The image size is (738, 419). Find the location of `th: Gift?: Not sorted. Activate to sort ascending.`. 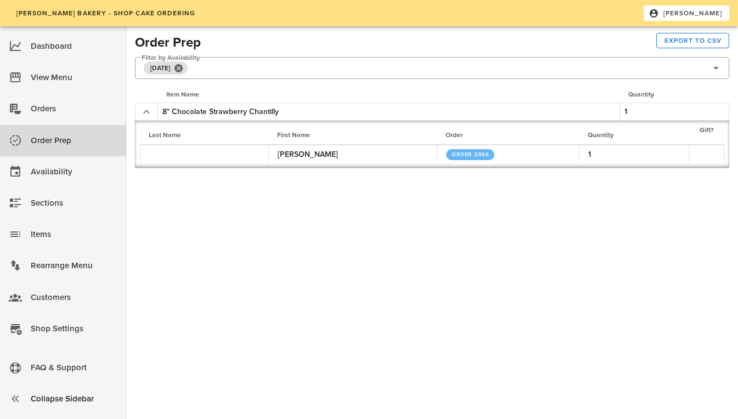

th: Gift?: Not sorted. Activate to sort ascending. is located at coordinates (706, 135).